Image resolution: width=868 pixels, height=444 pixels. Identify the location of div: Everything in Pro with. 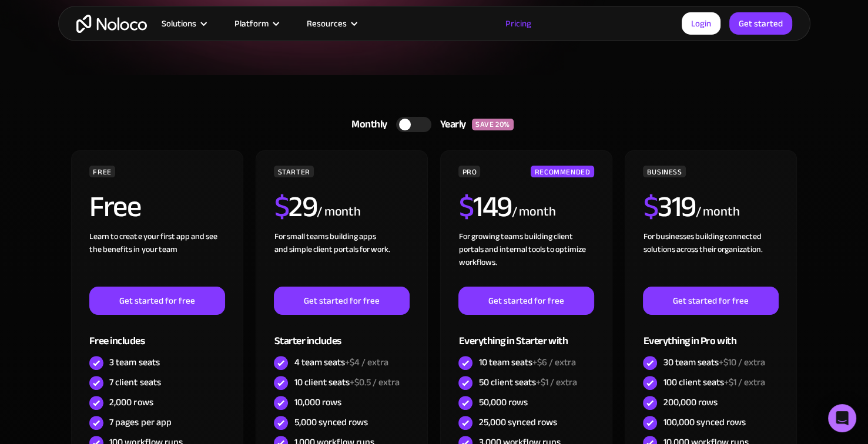
(711, 334).